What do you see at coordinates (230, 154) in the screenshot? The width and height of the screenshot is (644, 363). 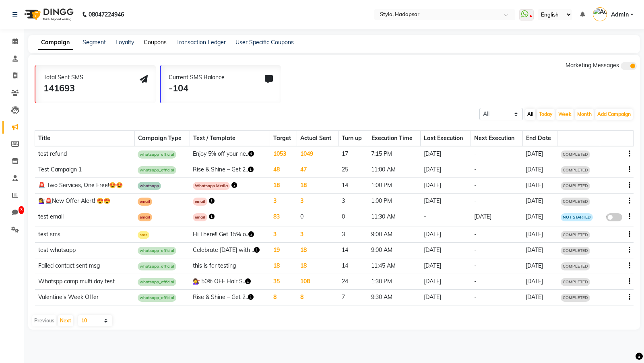 I see `td: Enjoy 5% off your ne..` at bounding box center [230, 154].